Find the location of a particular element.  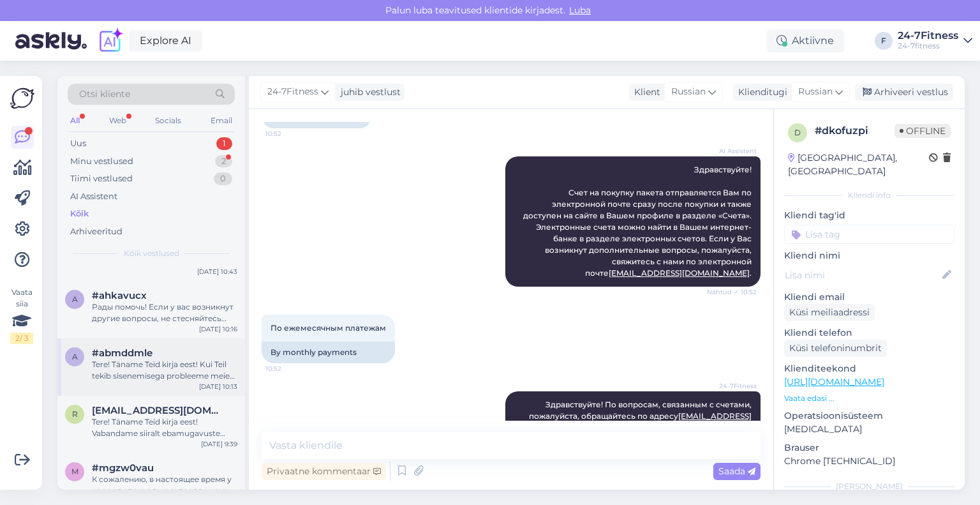

div: Arhiveeritud is located at coordinates (96, 232).